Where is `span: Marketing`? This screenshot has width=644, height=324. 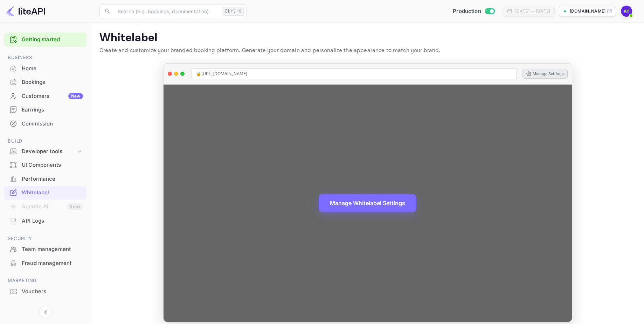 span: Marketing is located at coordinates (45, 281).